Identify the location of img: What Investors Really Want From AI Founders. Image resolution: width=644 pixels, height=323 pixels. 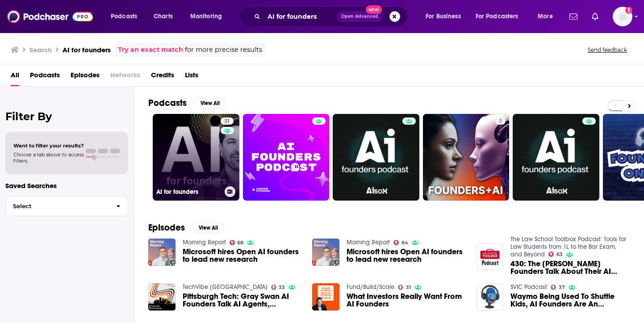
(325, 297).